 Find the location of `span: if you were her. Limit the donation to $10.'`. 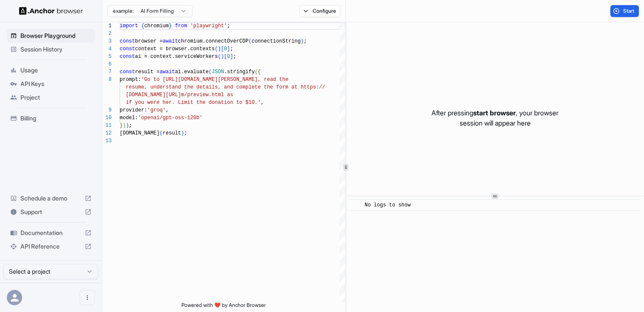

span: if you were her. Limit the donation to $10.' is located at coordinates (193, 103).